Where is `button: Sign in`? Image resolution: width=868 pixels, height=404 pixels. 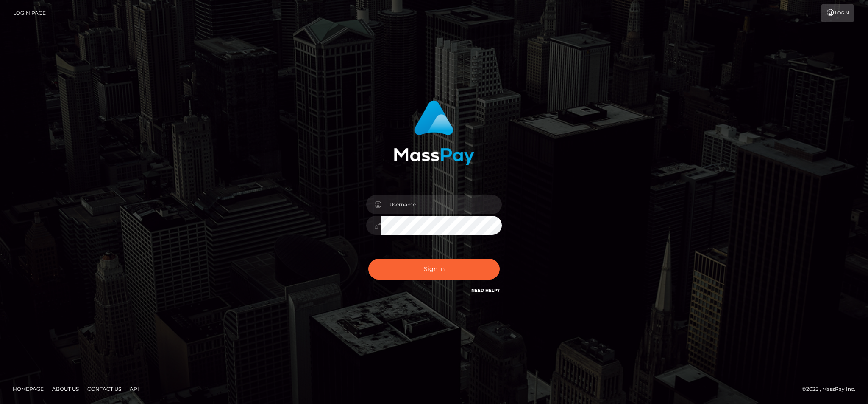 button: Sign in is located at coordinates (434, 268).